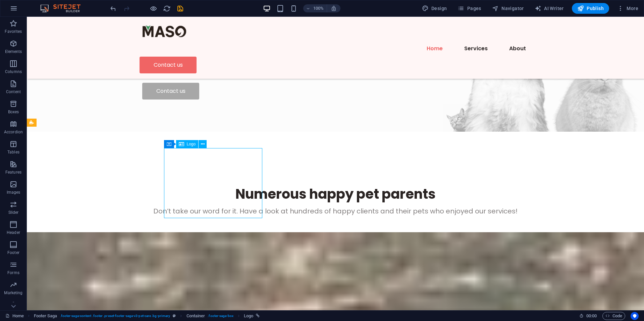 This screenshot has width=644, height=321. I want to click on button: Usercentrics, so click(635, 316).